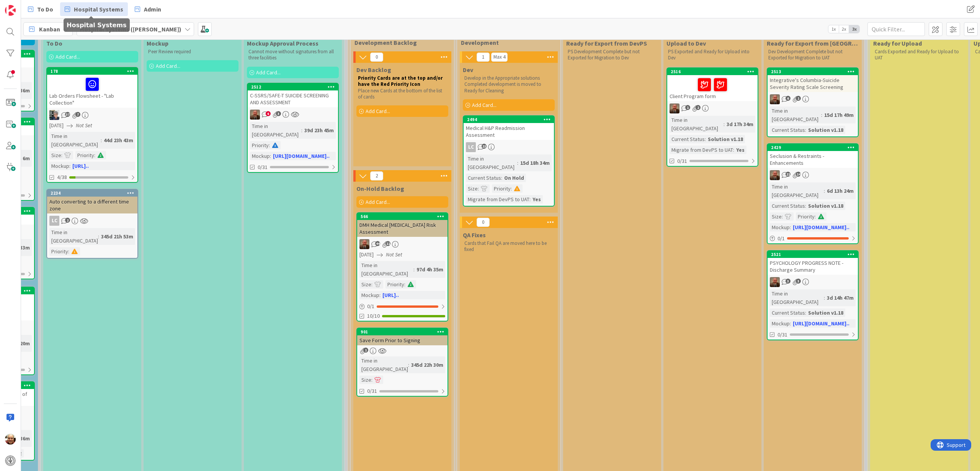 The image size is (980, 471). Describe the element at coordinates (788, 98) in the screenshot. I see `span: 6` at that location.